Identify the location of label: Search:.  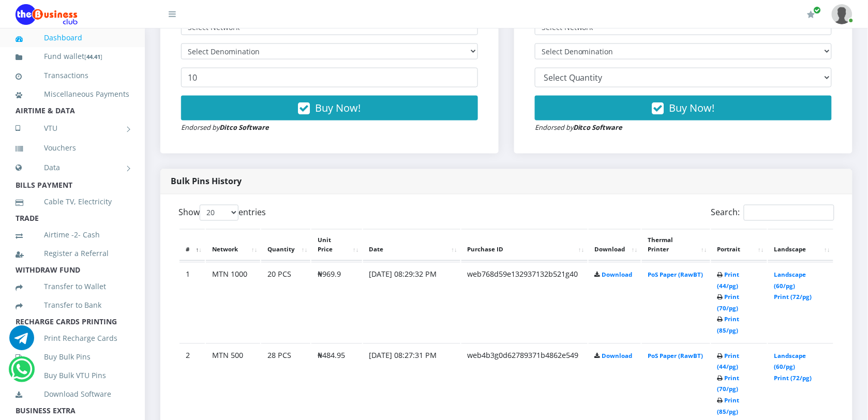
(772, 213).